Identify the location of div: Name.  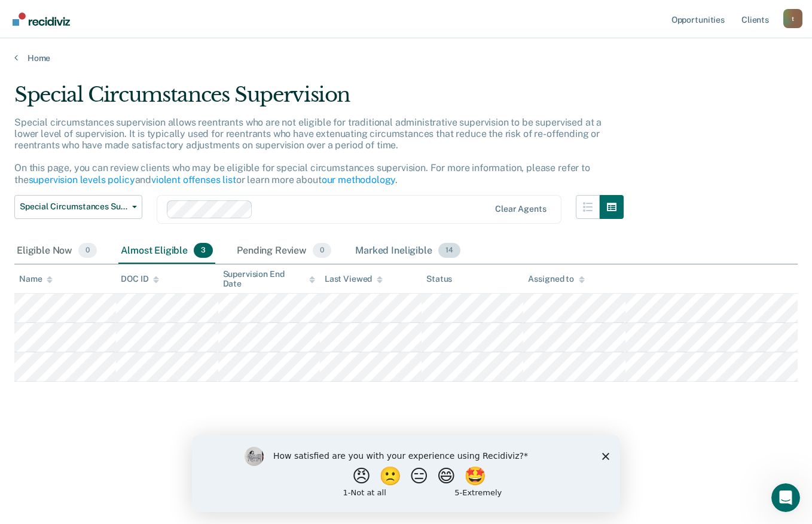
(36, 279).